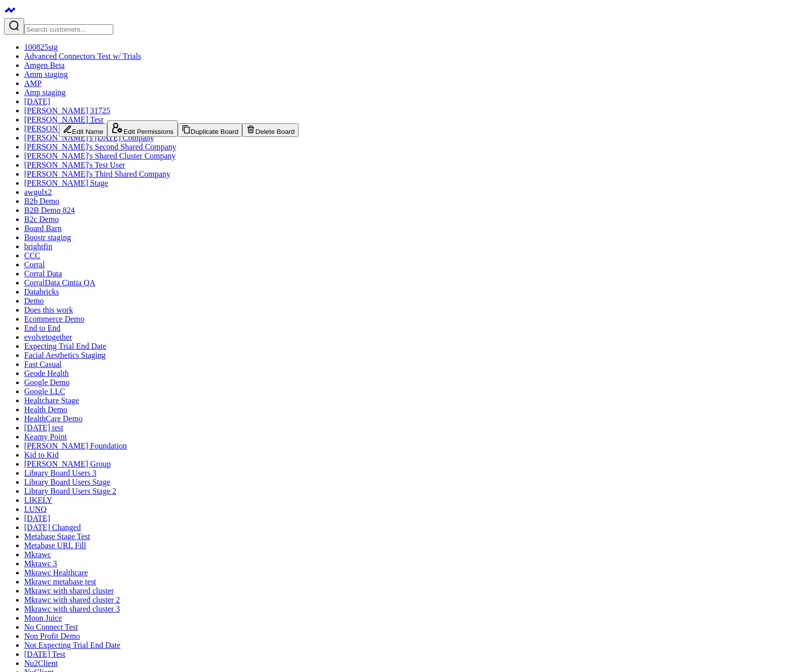  Describe the element at coordinates (210, 130) in the screenshot. I see `button: Duplicate Board` at that location.